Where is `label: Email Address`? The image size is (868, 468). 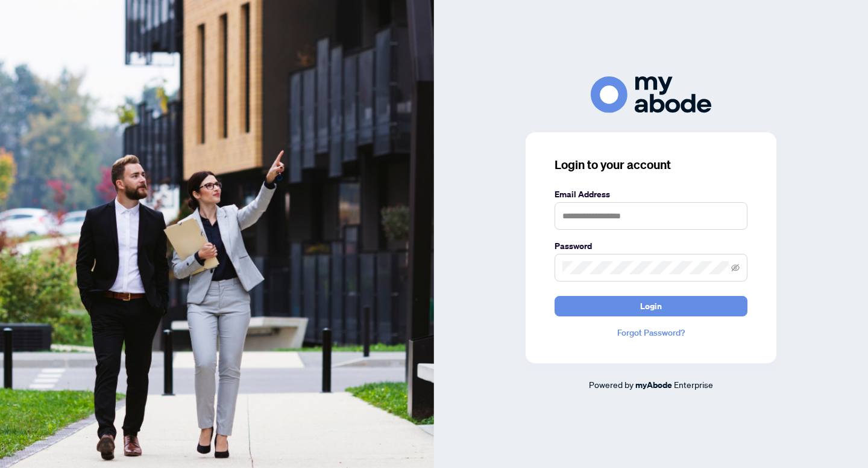
label: Email Address is located at coordinates (651, 194).